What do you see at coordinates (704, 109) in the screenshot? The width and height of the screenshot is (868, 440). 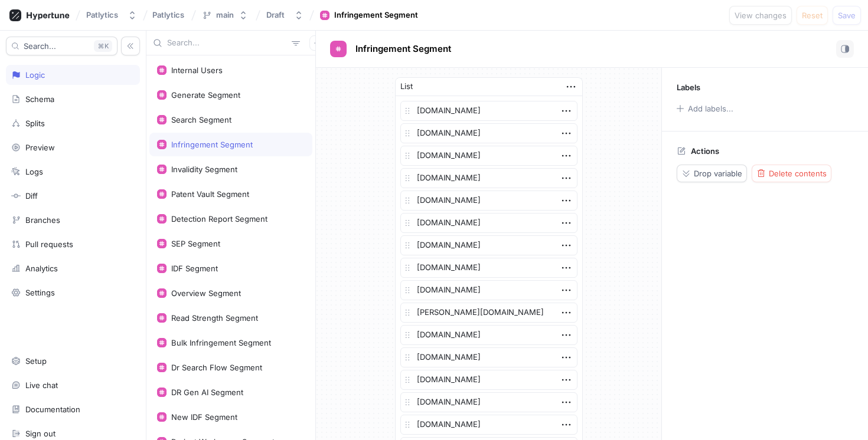 I see `button: Add labels...` at bounding box center [704, 109].